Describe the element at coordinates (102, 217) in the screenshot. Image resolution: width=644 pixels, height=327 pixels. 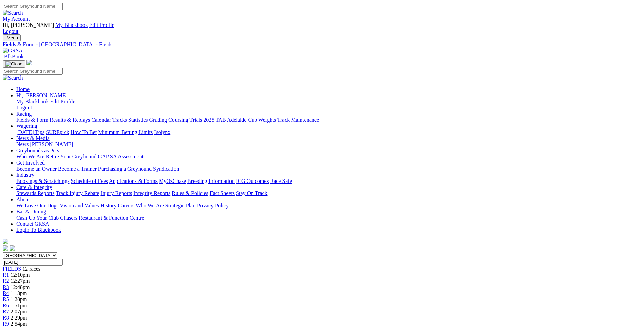
I see `a: Chasers Restaurant & Function Centre` at that location.